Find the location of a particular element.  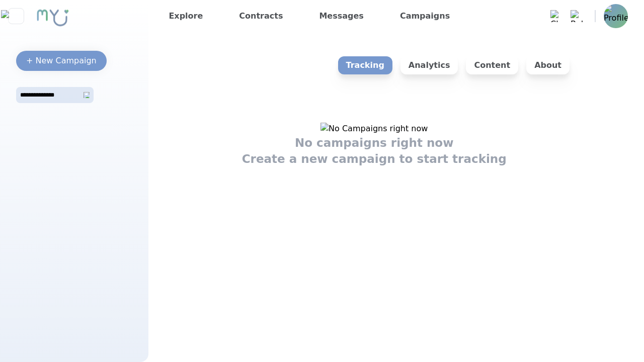

a: Contracts is located at coordinates (261, 16).